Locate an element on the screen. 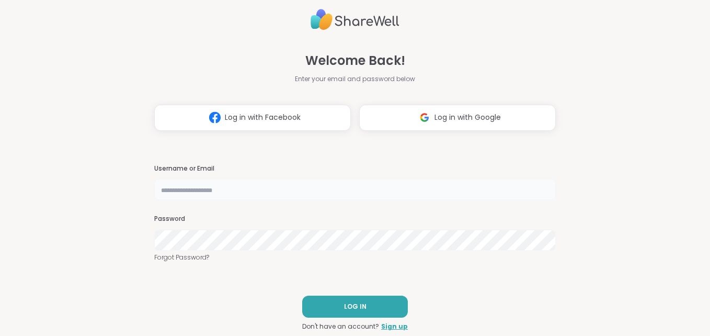  a: Forgot Password? is located at coordinates (355, 257).